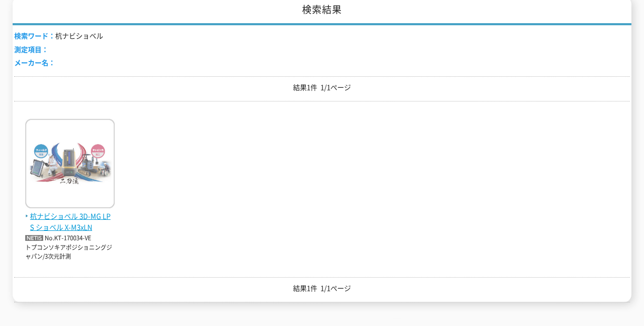 This screenshot has height=326, width=644. Describe the element at coordinates (59, 36) in the screenshot. I see `li: 杭ナビショベル` at that location.